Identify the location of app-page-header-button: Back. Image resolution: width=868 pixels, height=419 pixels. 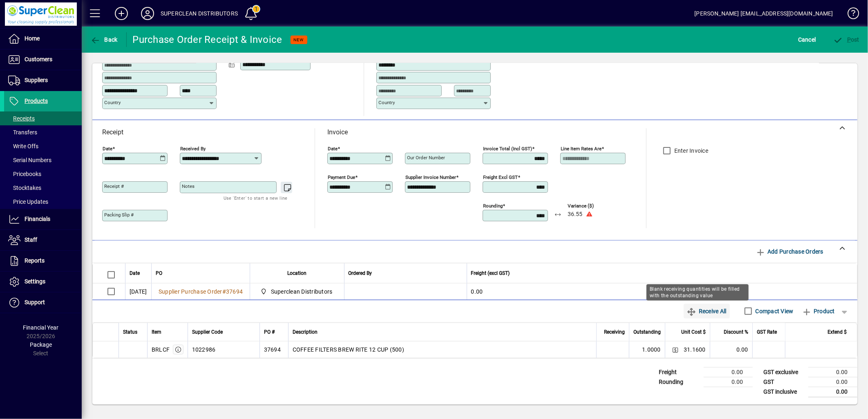
(104, 40).